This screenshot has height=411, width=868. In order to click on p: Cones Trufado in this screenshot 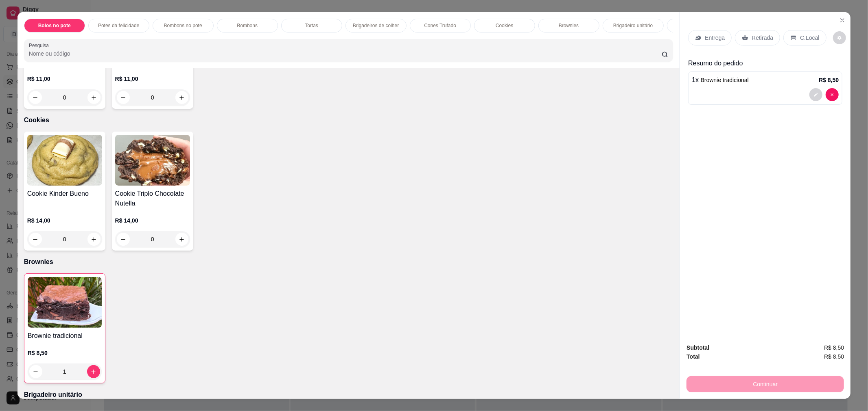, I will do `click(439, 26)`.